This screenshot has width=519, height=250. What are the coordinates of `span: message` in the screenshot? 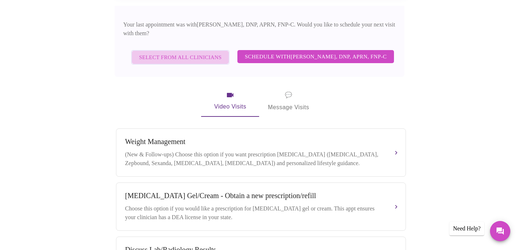 It's located at (289, 95).